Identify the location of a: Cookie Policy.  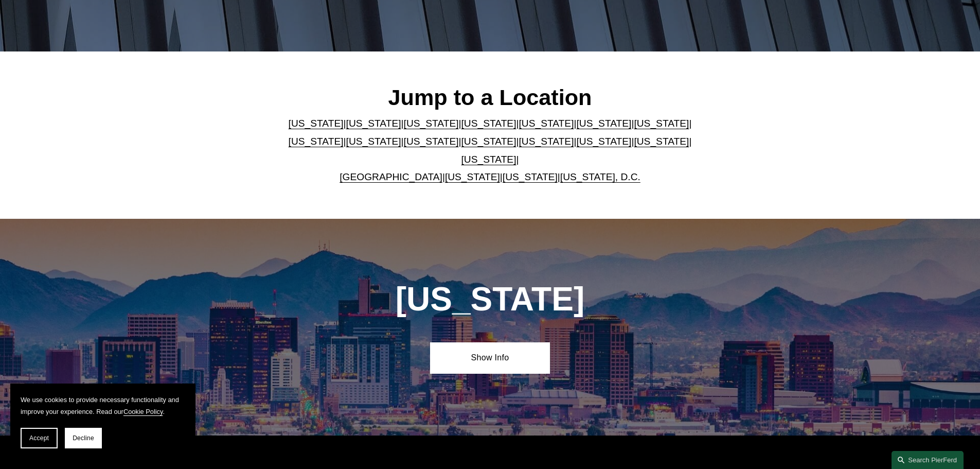
(143, 411).